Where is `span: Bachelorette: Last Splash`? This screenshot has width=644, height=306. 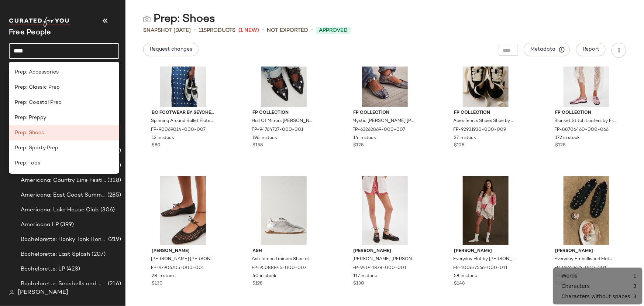 span: Bachelorette: Last Splash is located at coordinates (55, 254).